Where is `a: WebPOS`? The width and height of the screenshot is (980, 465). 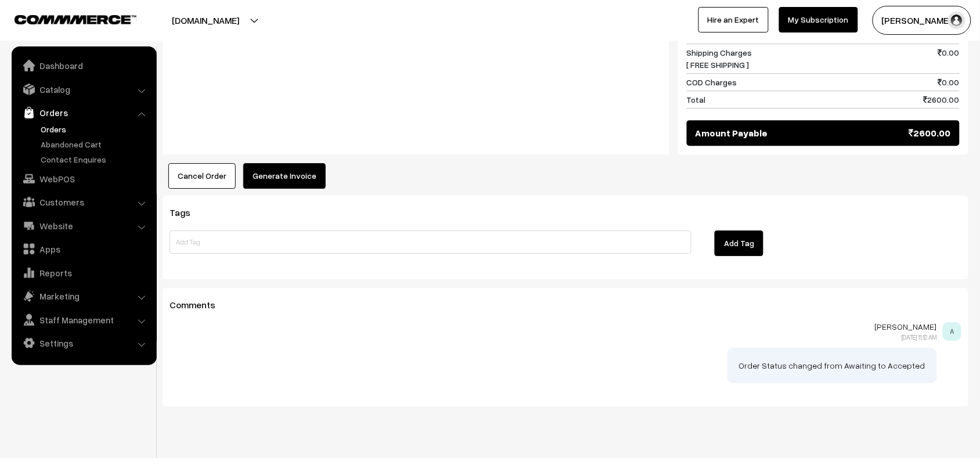 a: WebPOS is located at coordinates (84, 179).